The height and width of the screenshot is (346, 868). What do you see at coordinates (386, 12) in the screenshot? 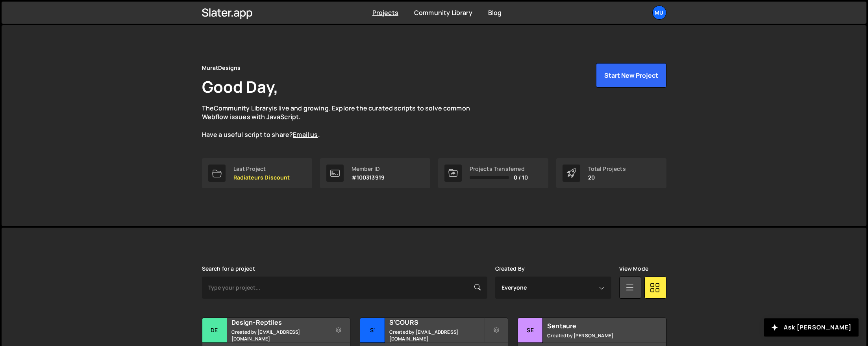
I see `a: Projects` at bounding box center [386, 12].